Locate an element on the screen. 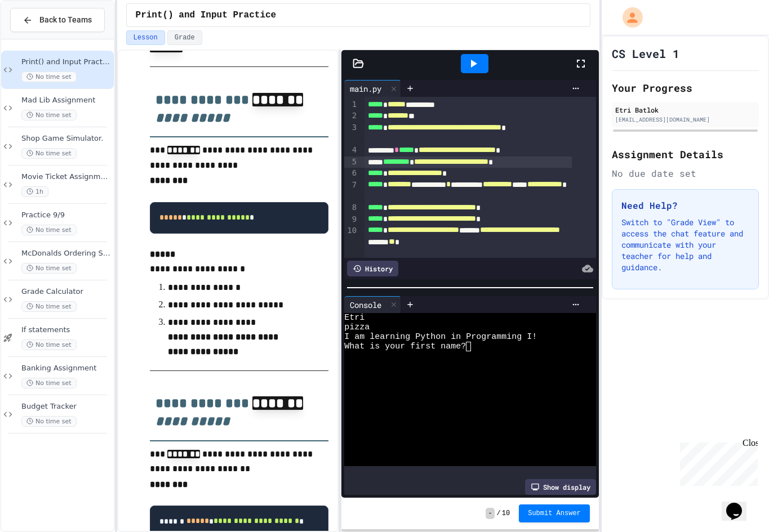 This screenshot has width=769, height=532. div: 6 is located at coordinates (351, 173).